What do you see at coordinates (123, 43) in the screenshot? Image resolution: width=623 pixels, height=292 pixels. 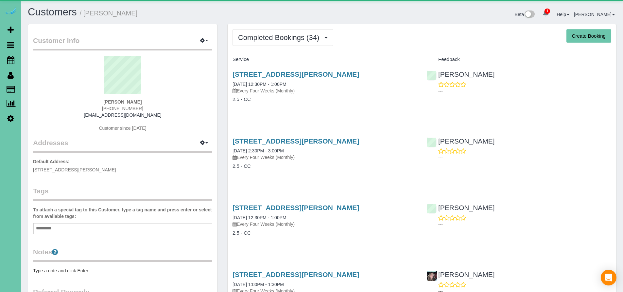 I see `legend: Customer Info` at bounding box center [123, 43].